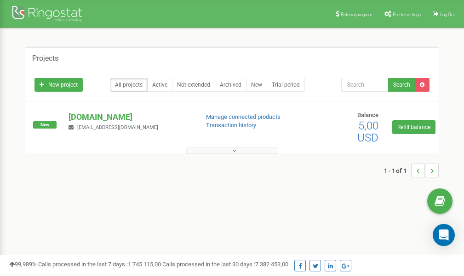 The width and height of the screenshot is (464, 276). Describe the element at coordinates (231, 125) in the screenshot. I see `a: Transaction history` at that location.